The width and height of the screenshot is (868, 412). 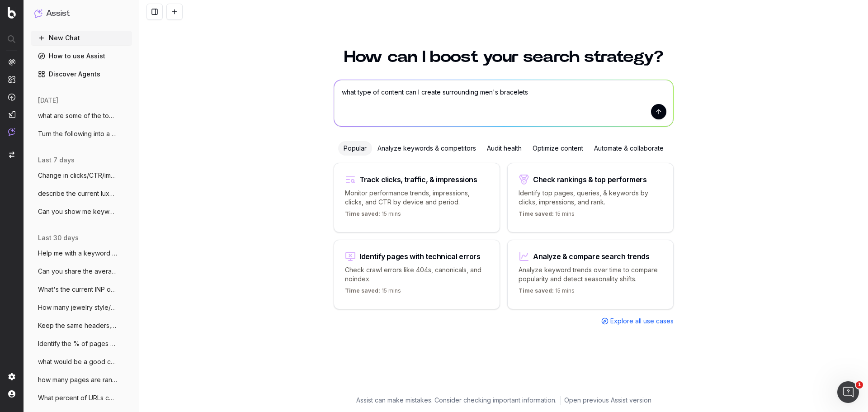 What do you see at coordinates (58, 14) in the screenshot?
I see `h1: Assist` at bounding box center [58, 14].